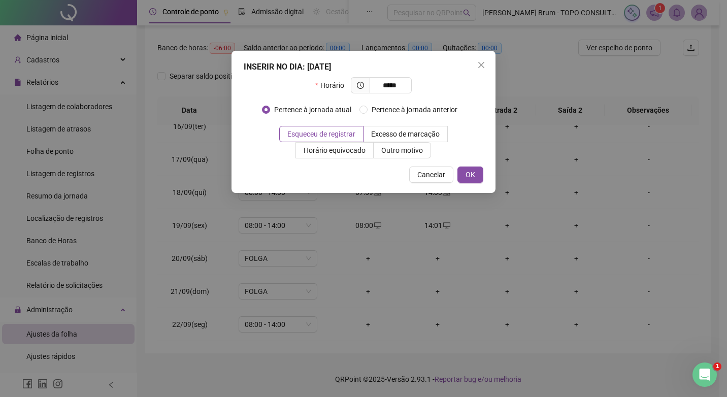  Describe the element at coordinates (718, 367) in the screenshot. I see `span: 1` at that location.